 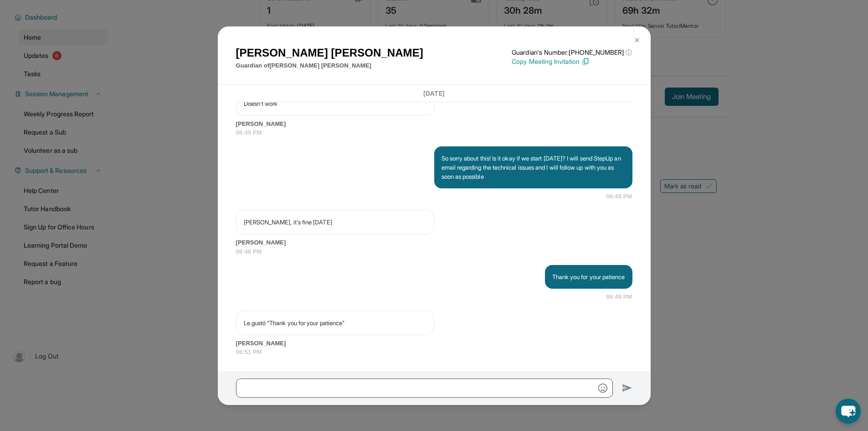 I want to click on span: 06:49 PM, so click(x=620, y=297).